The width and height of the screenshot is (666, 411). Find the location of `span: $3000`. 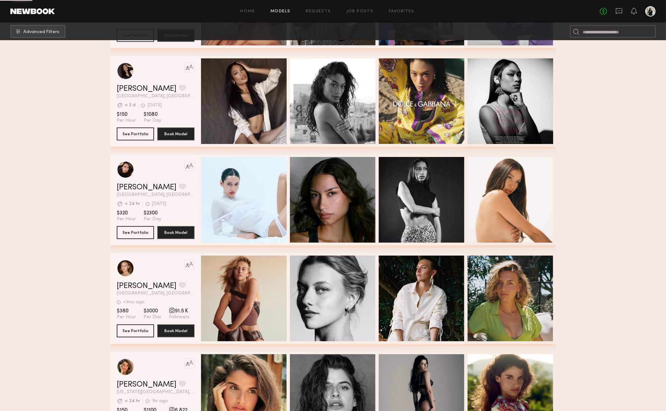

span: $3000 is located at coordinates (152, 311).